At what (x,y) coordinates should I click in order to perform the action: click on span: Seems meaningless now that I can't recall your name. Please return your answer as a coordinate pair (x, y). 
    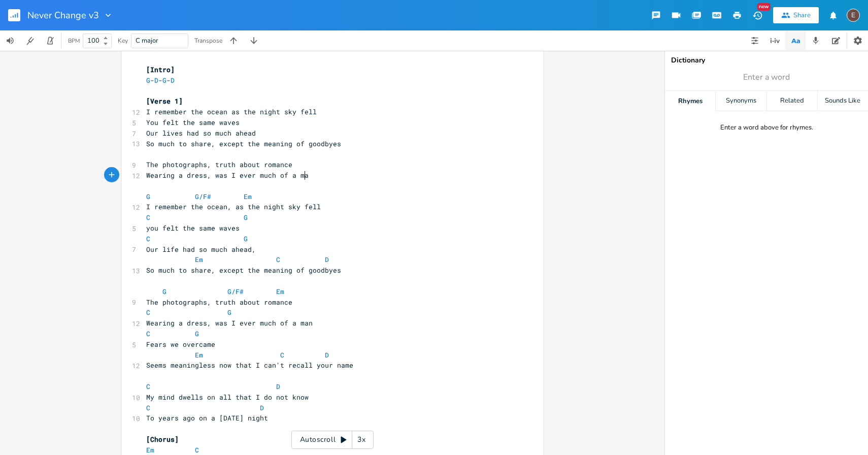
    Looking at the image, I should click on (250, 365).